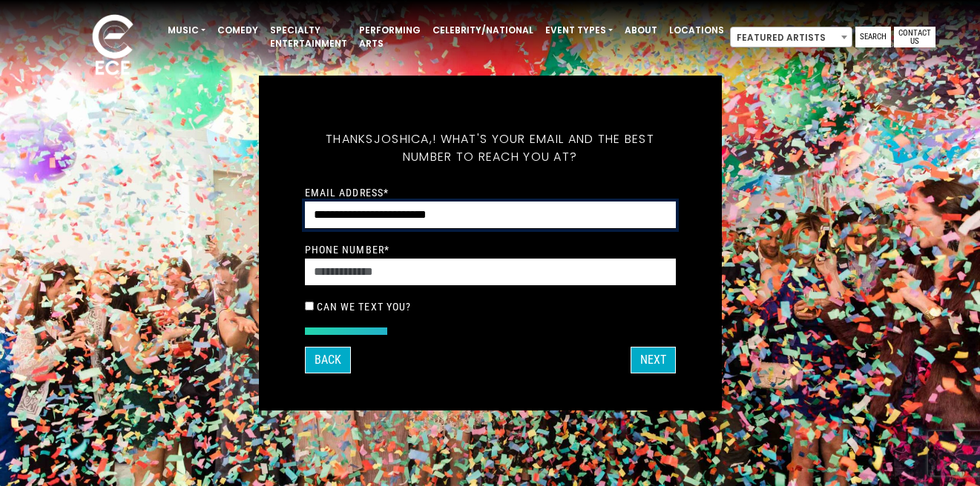 This screenshot has width=980, height=486. Describe the element at coordinates (697, 30) in the screenshot. I see `a: Locations` at that location.